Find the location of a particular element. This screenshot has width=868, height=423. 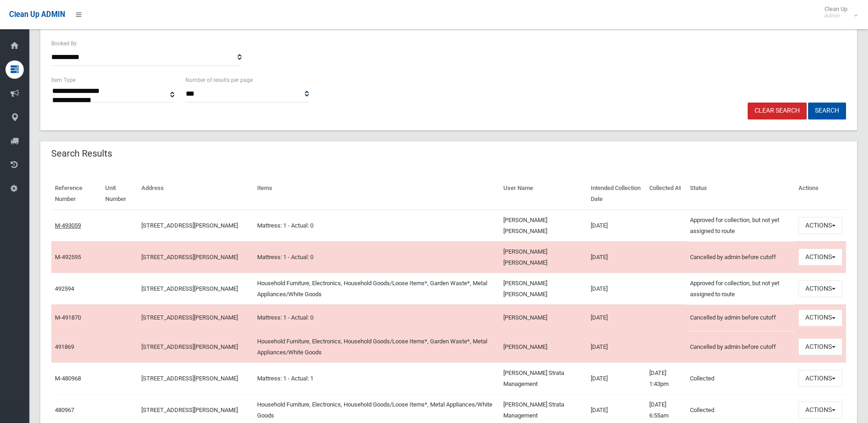

a: M-493059 is located at coordinates (68, 225).